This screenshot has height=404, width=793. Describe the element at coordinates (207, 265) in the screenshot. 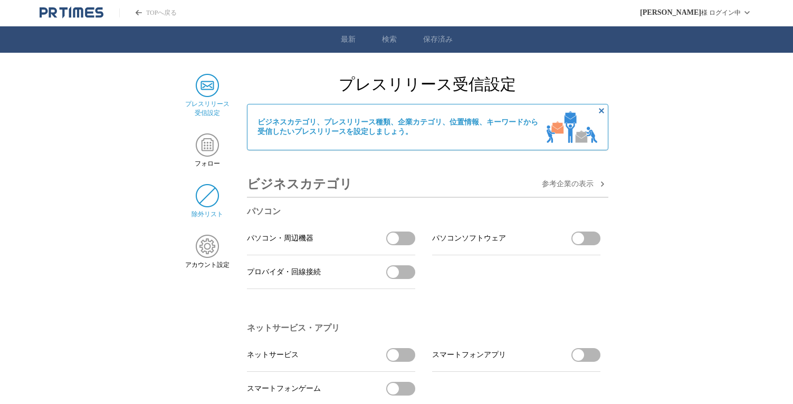

I see `span: アカウント設定` at that location.